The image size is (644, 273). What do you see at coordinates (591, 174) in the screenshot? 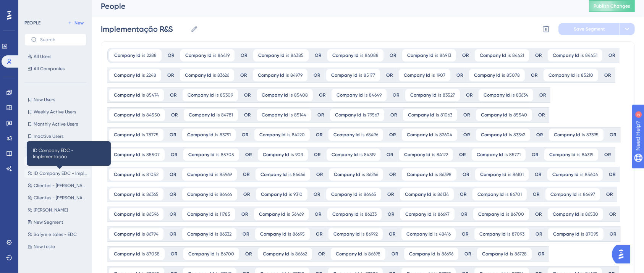
I see `span: 85606` at bounding box center [591, 174].